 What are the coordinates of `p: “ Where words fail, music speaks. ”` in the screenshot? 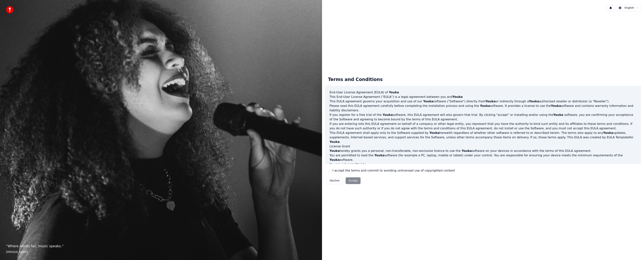 It's located at (161, 246).